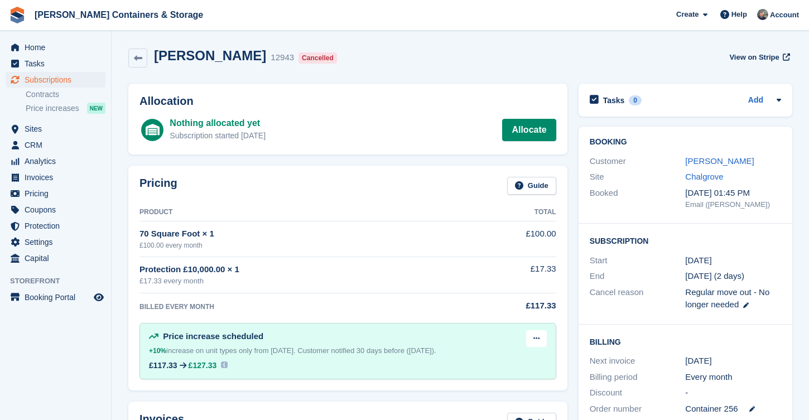 The image size is (809, 420). Describe the element at coordinates (529, 130) in the screenshot. I see `a: Allocate` at that location.